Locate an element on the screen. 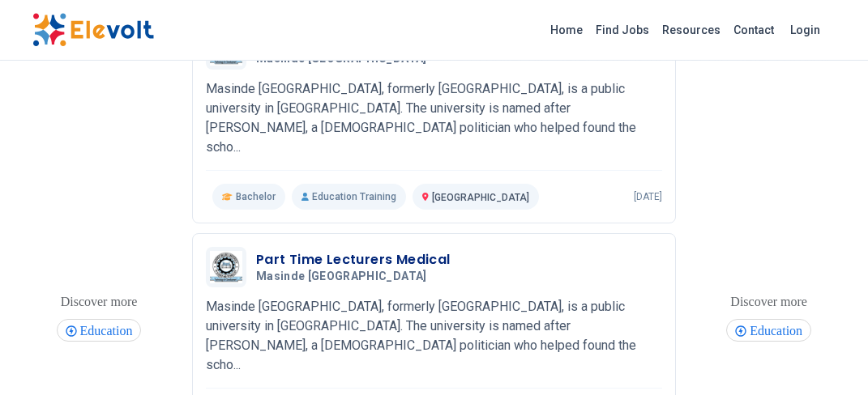 This screenshot has width=868, height=395. span: Bachelor is located at coordinates (256, 197).